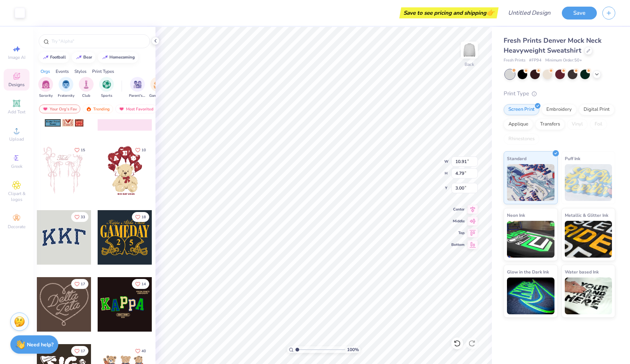 The width and height of the screenshot is (630, 364). I want to click on span: 15, so click(83, 150).